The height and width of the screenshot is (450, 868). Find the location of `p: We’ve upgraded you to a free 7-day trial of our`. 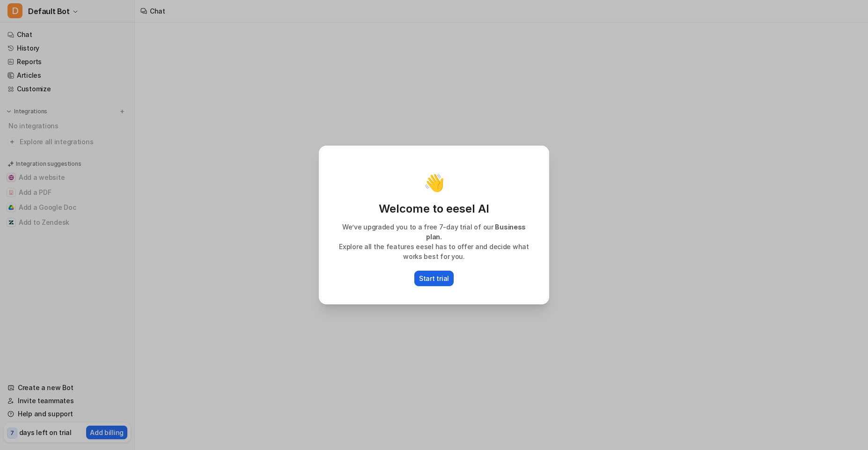

p: We’ve upgraded you to a free 7-day trial of our is located at coordinates (434, 232).